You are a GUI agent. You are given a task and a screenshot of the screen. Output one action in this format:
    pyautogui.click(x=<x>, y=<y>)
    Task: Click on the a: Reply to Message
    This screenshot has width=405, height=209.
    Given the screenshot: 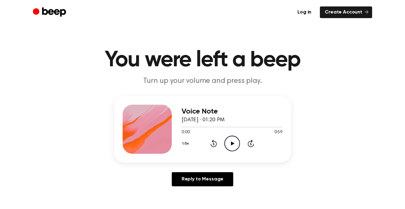 What is the action you would take?
    pyautogui.click(x=202, y=179)
    